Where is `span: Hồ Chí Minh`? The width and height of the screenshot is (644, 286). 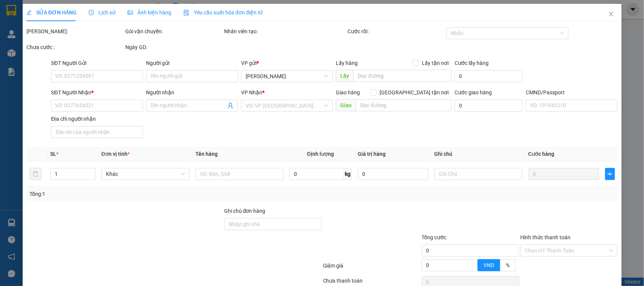 span: Hồ Chí Minh is located at coordinates (287, 76).